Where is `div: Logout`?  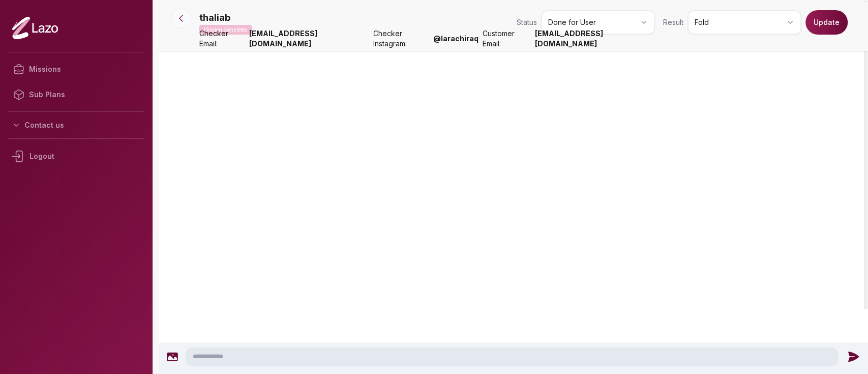 div: Logout is located at coordinates (76, 156).